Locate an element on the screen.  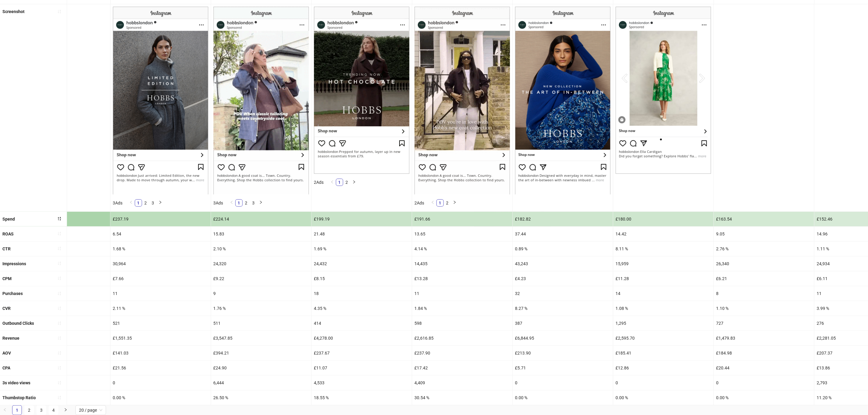
span: 2 Ads is located at coordinates (419, 203).